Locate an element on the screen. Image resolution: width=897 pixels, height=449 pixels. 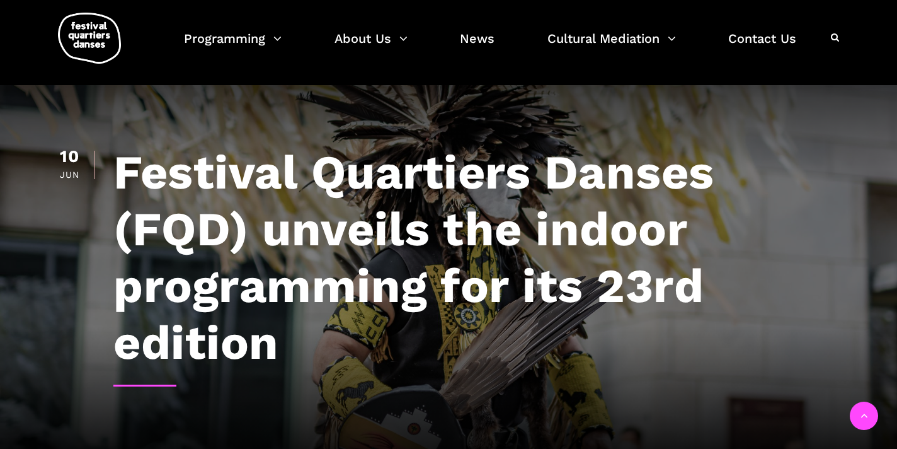
a: Programming is located at coordinates (232, 46).